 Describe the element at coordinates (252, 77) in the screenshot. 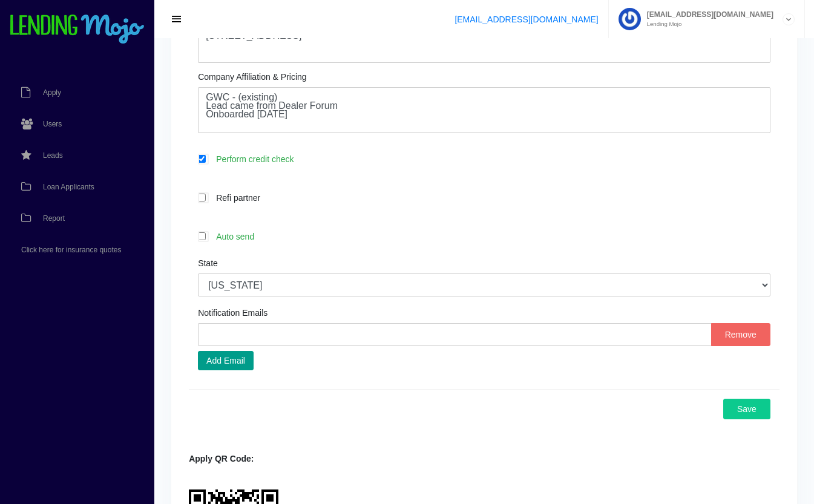

I see `label: Company Affiliation & Pricing` at that location.